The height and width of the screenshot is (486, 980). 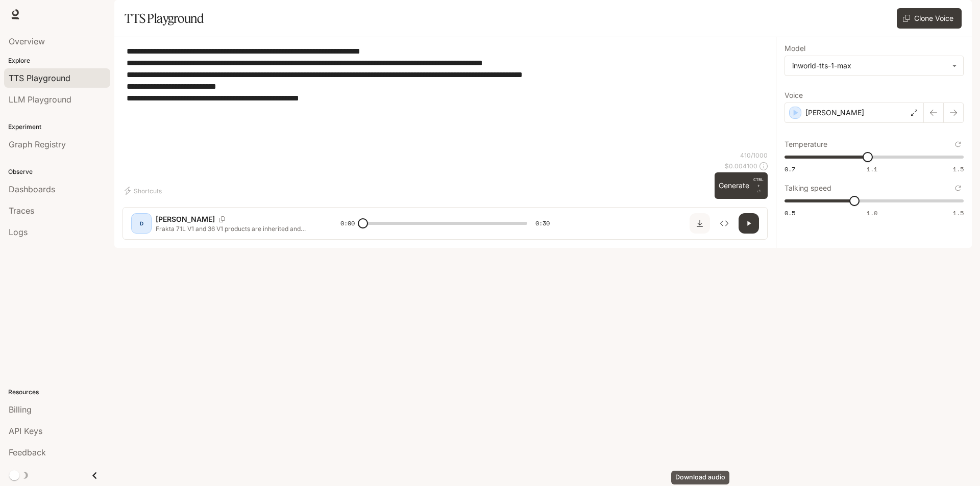 I want to click on span: 0:00, so click(x=348, y=223).